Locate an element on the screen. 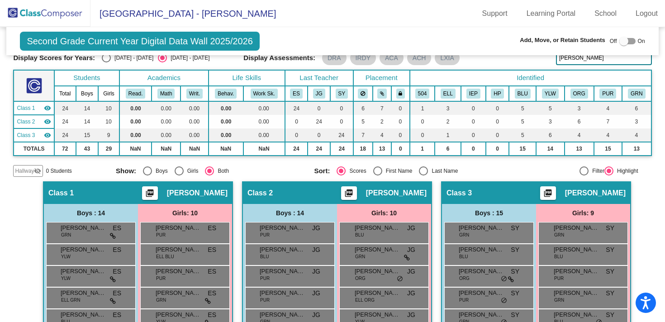  td: 72 is located at coordinates (65, 149).